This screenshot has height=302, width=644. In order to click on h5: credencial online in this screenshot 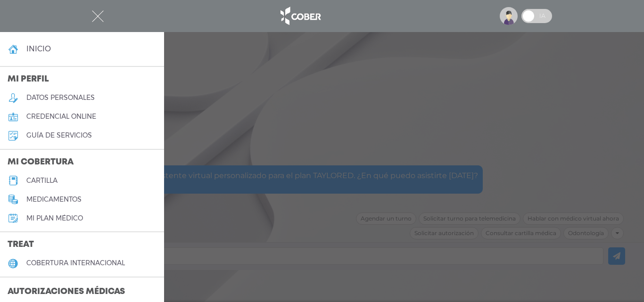, I will do `click(61, 116)`.